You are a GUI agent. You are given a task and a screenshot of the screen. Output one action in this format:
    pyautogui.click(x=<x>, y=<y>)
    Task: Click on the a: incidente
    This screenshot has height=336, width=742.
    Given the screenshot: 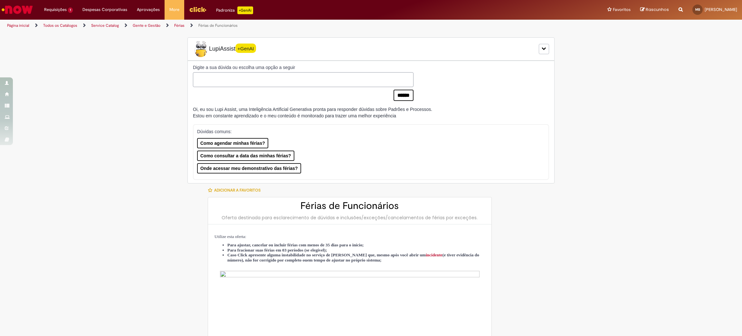 What is the action you would take?
    pyautogui.click(x=434, y=254)
    